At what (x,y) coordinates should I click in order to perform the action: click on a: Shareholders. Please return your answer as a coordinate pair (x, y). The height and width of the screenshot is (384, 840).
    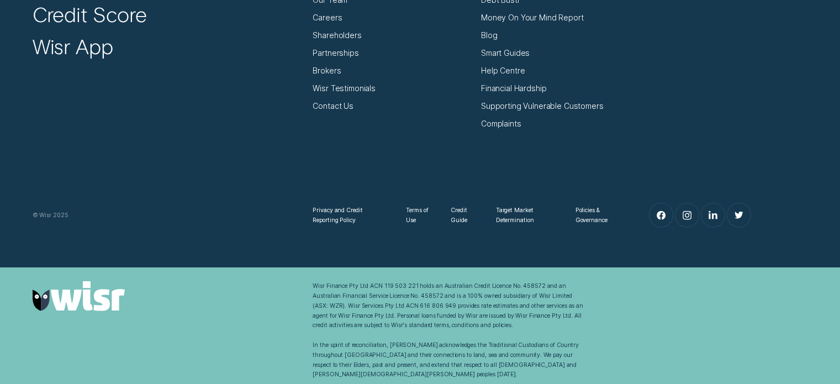
    Looking at the image, I should click on (337, 35).